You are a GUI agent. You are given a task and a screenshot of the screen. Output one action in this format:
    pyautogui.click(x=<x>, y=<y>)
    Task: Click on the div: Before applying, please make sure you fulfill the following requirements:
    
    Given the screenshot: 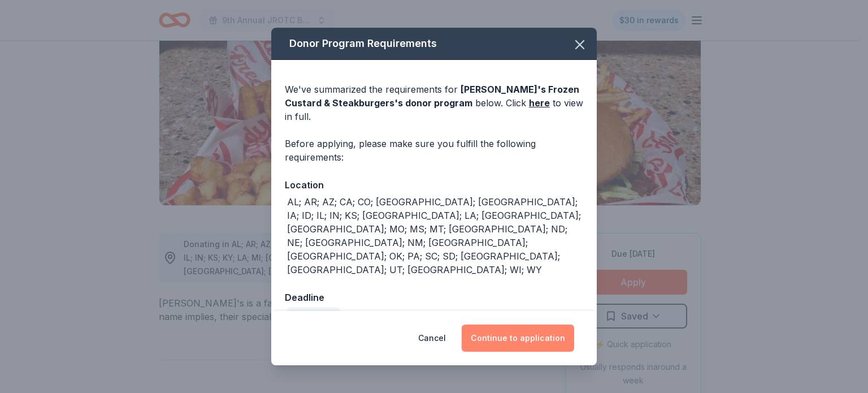 What is the action you would take?
    pyautogui.click(x=434, y=150)
    